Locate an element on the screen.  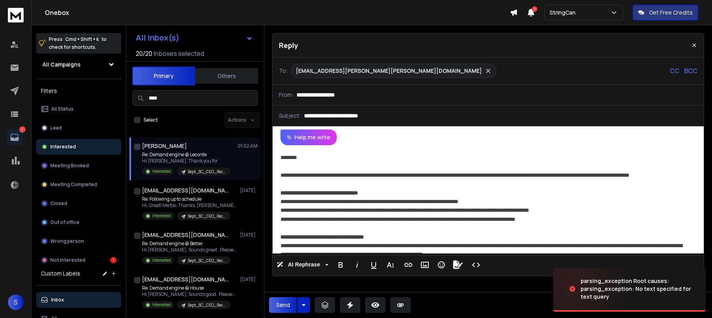
button: Inbox is located at coordinates (79, 300).